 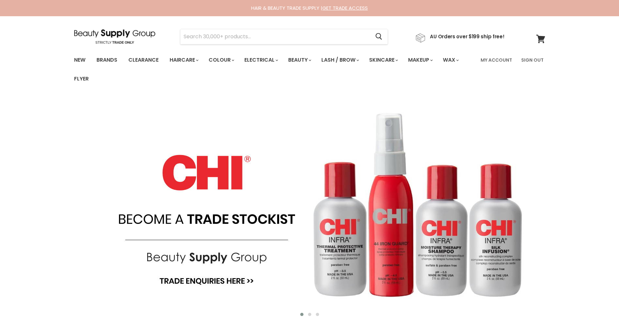 I want to click on button: Search, so click(x=379, y=37).